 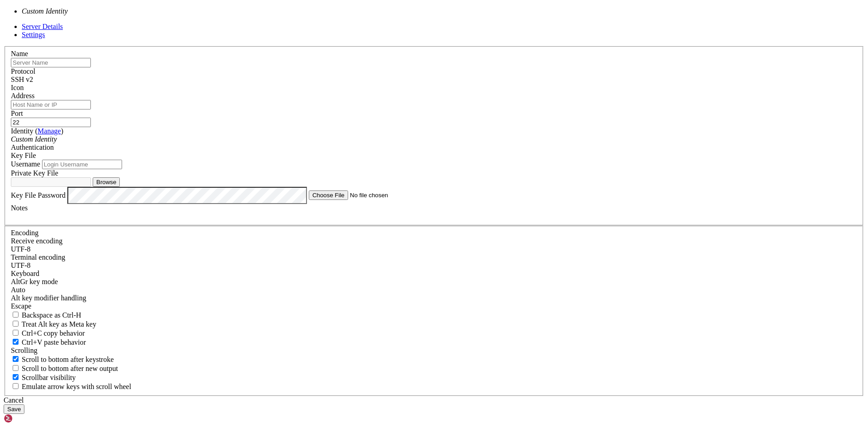 What do you see at coordinates (24, 232) in the screenshot?
I see `label: Encoding` at bounding box center [24, 232].